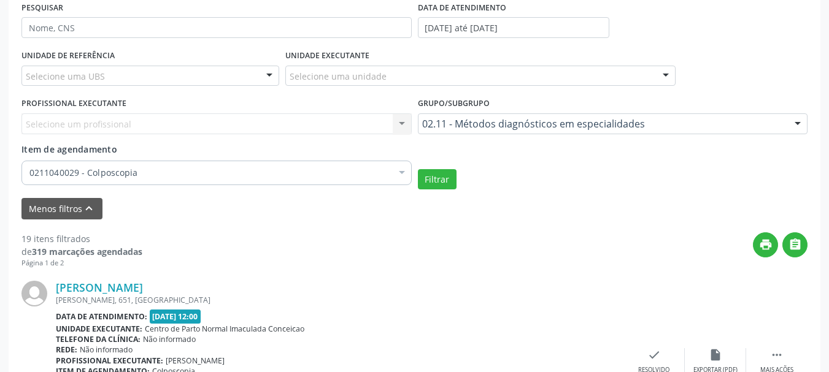 This screenshot has height=372, width=829. What do you see at coordinates (68, 56) in the screenshot?
I see `label: UNIDADE DE REFERÊNCIA` at bounding box center [68, 56].